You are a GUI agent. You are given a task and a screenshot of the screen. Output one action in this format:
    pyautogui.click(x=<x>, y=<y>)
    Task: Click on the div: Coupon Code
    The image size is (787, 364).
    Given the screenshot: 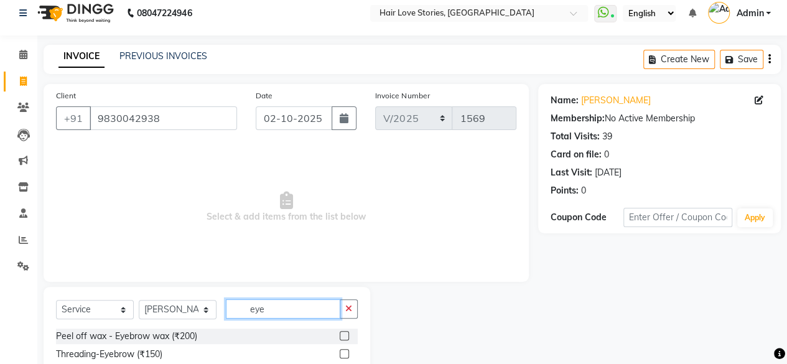 What is the action you would take?
    pyautogui.click(x=587, y=217)
    